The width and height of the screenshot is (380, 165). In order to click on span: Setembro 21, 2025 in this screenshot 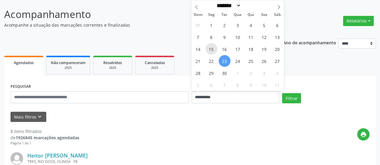, I will do `click(198, 61)`.